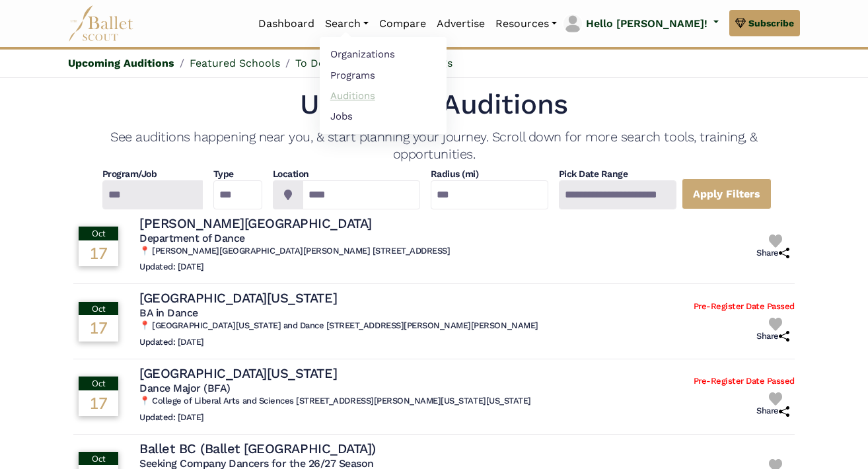  Describe the element at coordinates (321, 62) in the screenshot. I see `a: To Do List` at that location.